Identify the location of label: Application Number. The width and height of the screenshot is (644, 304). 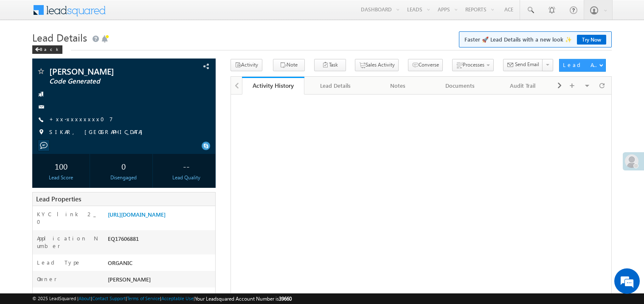
(68, 242).